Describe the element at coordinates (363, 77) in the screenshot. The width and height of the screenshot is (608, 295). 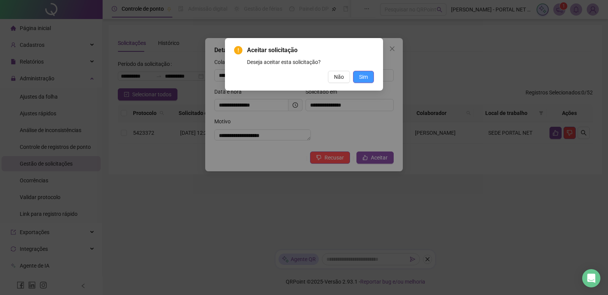
I see `button: Sim` at that location.